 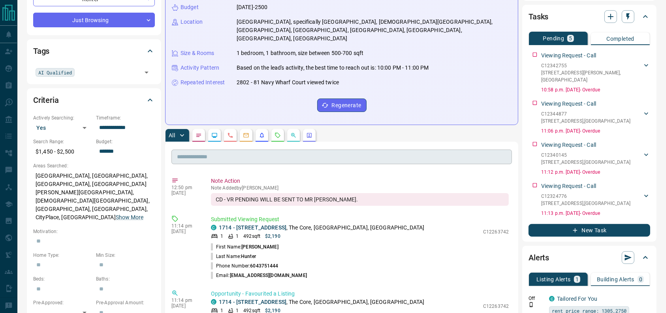 What do you see at coordinates (539, 17) in the screenshot?
I see `h2: Tasks` at bounding box center [539, 17].